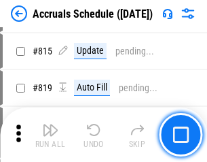  What do you see at coordinates (42, 88) in the screenshot?
I see `span: # 819` at bounding box center [42, 88].